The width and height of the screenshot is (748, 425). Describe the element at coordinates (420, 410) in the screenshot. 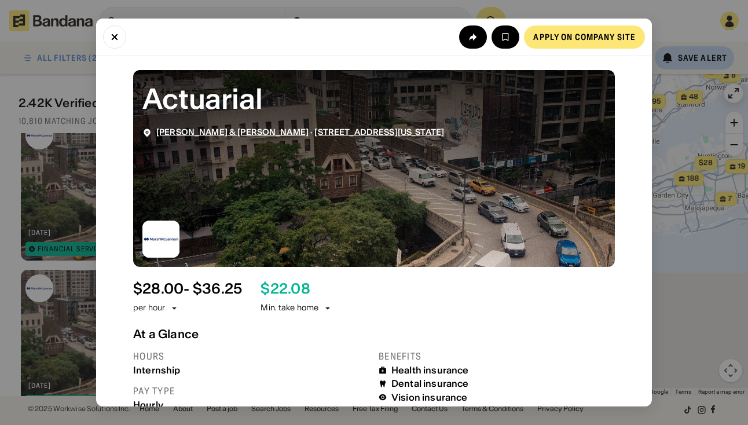

I see `div: Paid time off` at that location.